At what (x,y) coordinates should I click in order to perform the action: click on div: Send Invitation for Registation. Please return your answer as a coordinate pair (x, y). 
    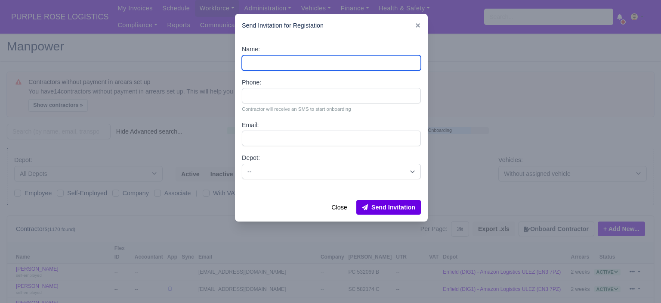
    Looking at the image, I should click on (331, 25).